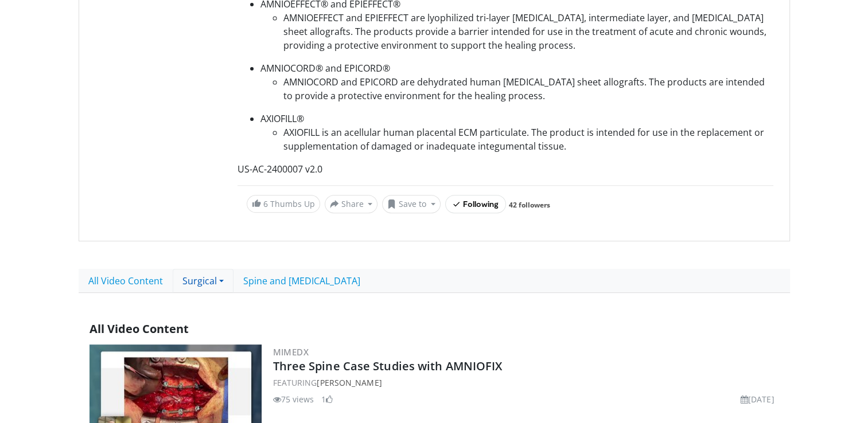 Image resolution: width=868 pixels, height=423 pixels. I want to click on li: AXIOFILL®, so click(517, 132).